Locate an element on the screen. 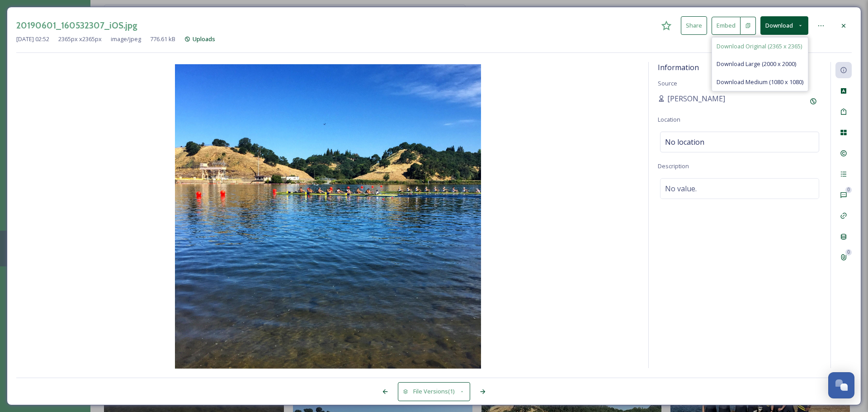 Image resolution: width=868 pixels, height=412 pixels. span: image/jpeg is located at coordinates (126, 39).